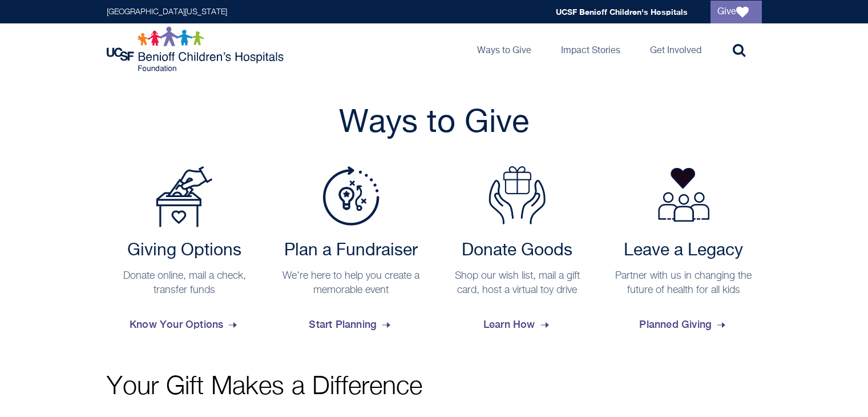 This screenshot has width=868, height=417. Describe the element at coordinates (184, 197) in the screenshot. I see `img: Payment Options` at that location.